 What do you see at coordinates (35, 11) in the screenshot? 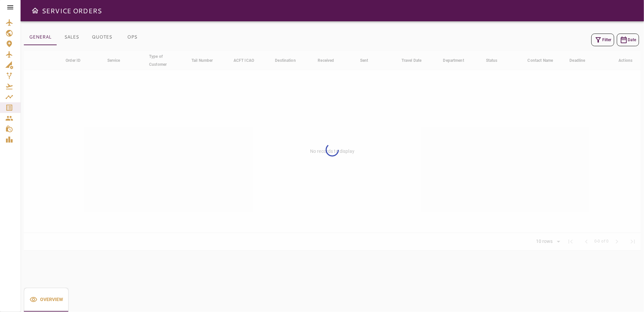
I see `button: Open drawer` at bounding box center [35, 11].